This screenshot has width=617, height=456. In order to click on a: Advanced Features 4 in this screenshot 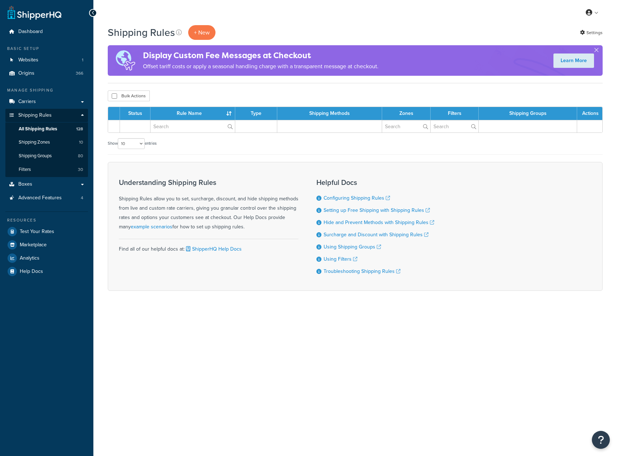, I will do `click(47, 198)`.